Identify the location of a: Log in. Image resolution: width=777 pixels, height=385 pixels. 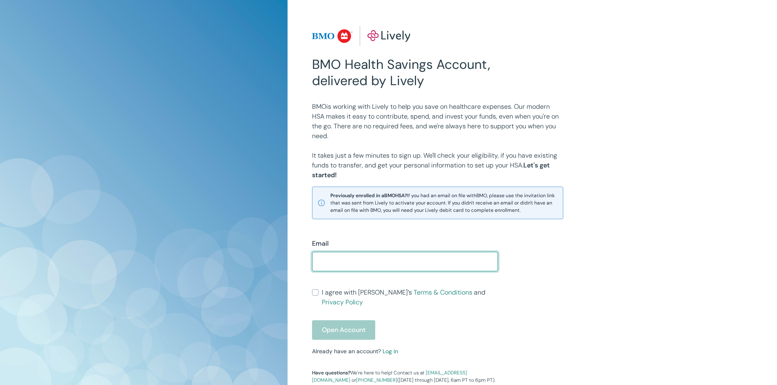
(390, 352).